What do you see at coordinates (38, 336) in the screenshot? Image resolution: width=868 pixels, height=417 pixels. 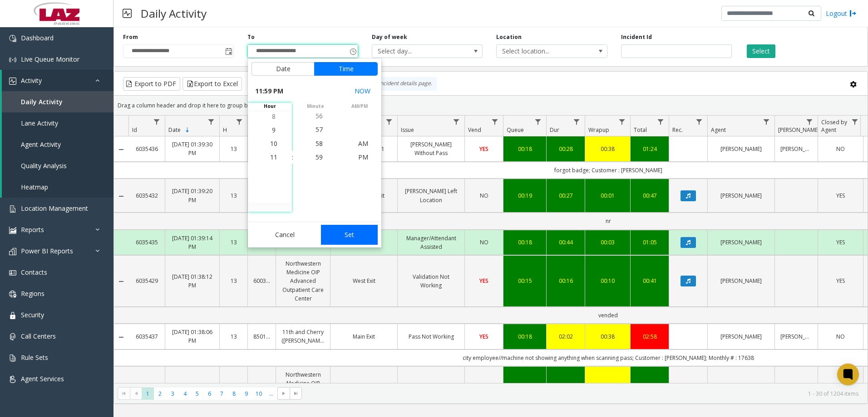 I see `span: Call Centers` at bounding box center [38, 336].